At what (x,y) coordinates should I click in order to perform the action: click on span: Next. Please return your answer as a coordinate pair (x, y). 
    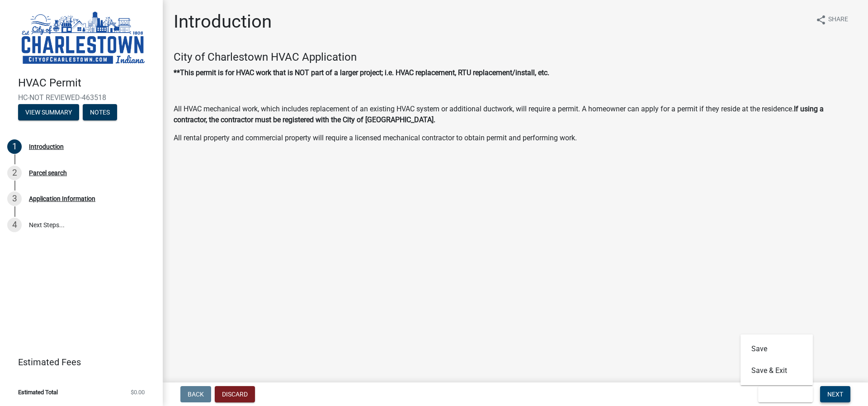
    Looking at the image, I should click on (835, 394).